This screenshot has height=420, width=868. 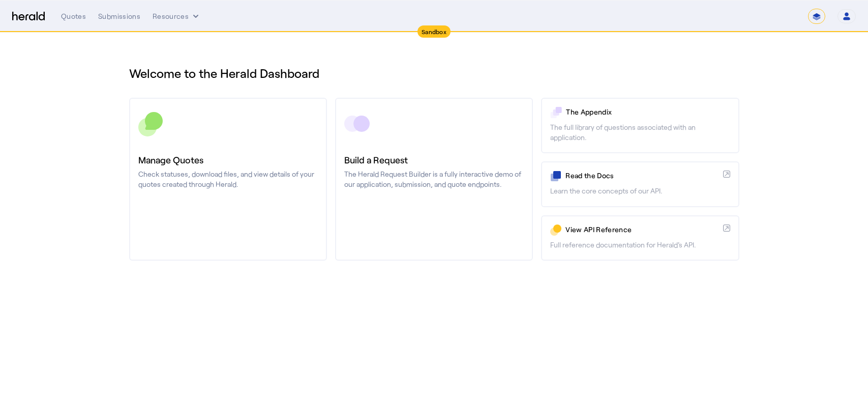 What do you see at coordinates (639, 245) in the screenshot?
I see `p: Full reference documentation for Herald's API.` at bounding box center [639, 245].